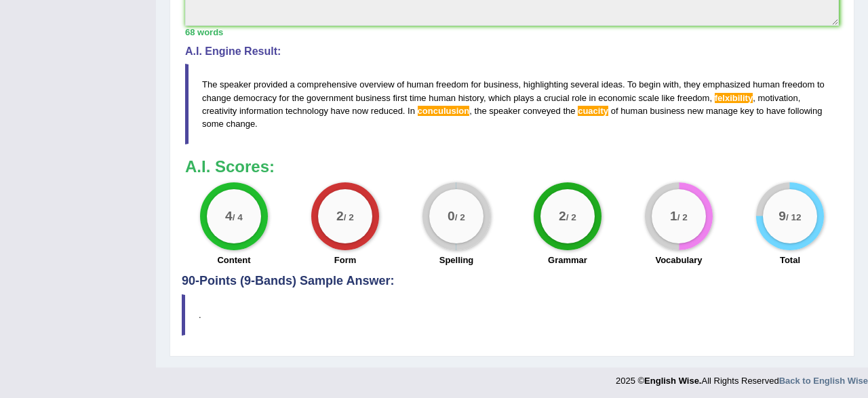 The image size is (868, 398). Describe the element at coordinates (512, 52) in the screenshot. I see `h4: A.I. Engine Result:` at that location.